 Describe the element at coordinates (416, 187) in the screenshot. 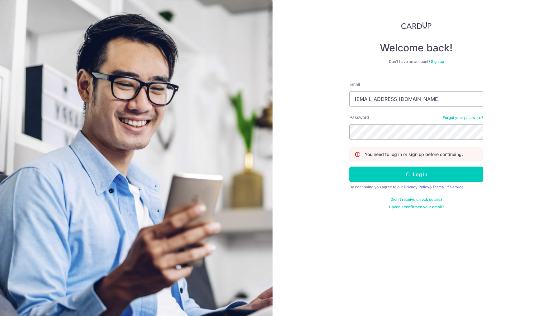

I see `div: By continuing you agree to our &` at that location.